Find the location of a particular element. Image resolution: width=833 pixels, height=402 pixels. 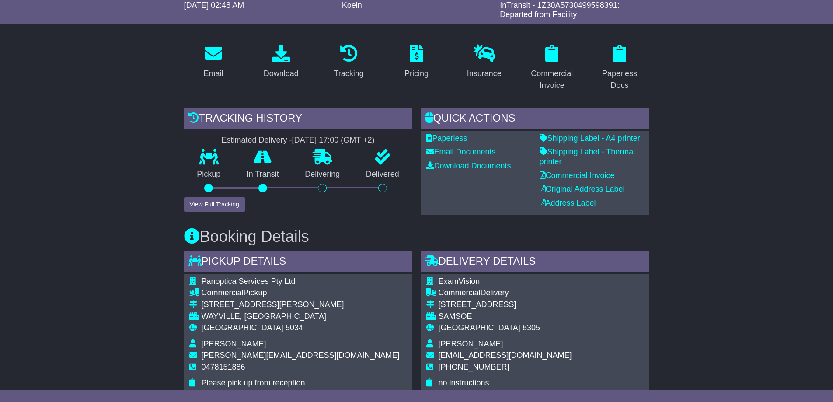

span: InTransit - 1Z30A5730499598391: Departed from Facility is located at coordinates (560, 10).